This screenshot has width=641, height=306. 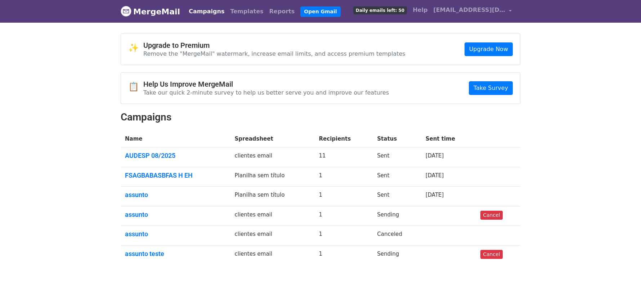 What do you see at coordinates (449, 139) in the screenshot?
I see `th: Sent time` at bounding box center [449, 139].